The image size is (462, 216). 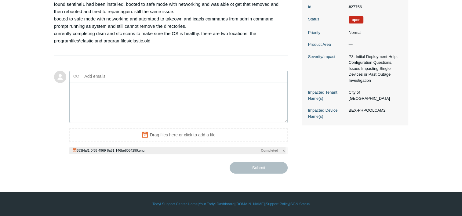 I want to click on dt: Severity/Impact, so click(x=327, y=57).